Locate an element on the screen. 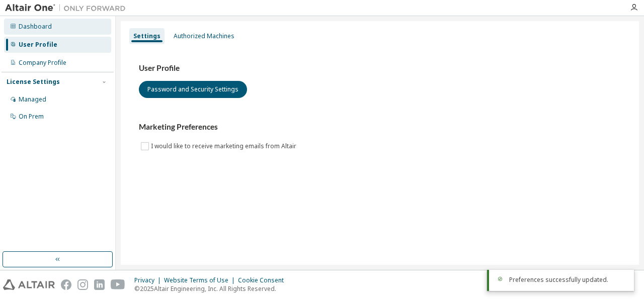  img: Altair One is located at coordinates (68, 8).